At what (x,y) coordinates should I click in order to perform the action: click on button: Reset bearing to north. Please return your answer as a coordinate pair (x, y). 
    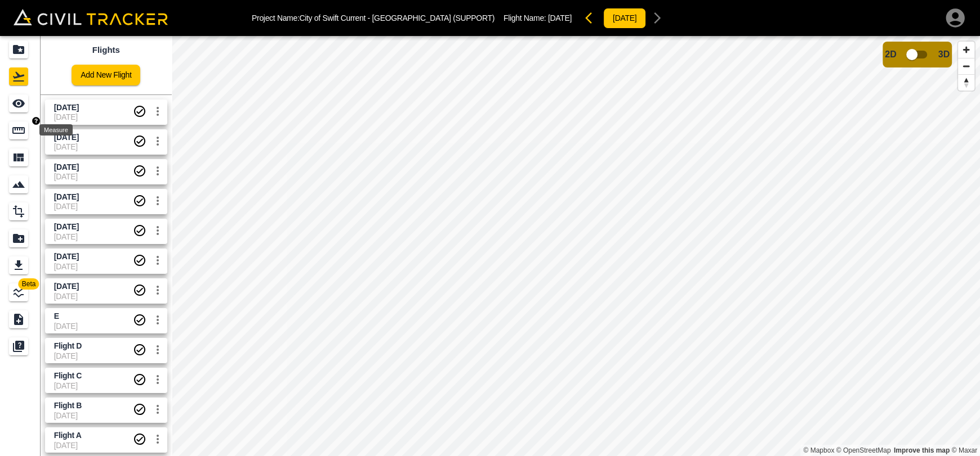
    Looking at the image, I should click on (966, 83).